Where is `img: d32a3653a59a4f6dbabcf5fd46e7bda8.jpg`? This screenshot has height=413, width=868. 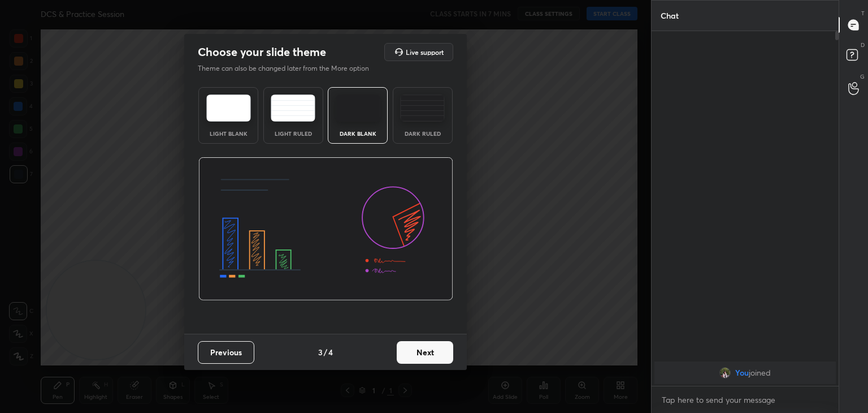 img: d32a3653a59a4f6dbabcf5fd46e7bda8.jpg is located at coordinates (725, 372).